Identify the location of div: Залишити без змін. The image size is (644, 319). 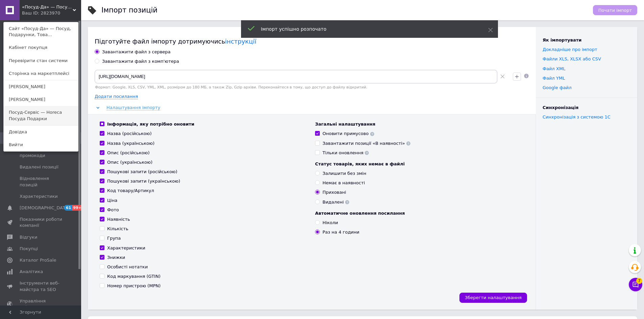
(344, 173).